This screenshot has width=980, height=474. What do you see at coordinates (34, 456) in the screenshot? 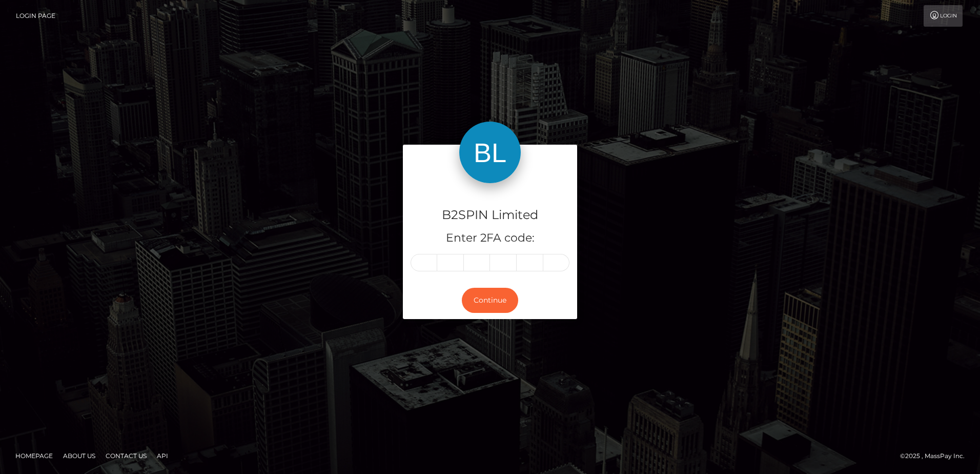
I see `a: Homepage` at bounding box center [34, 456].